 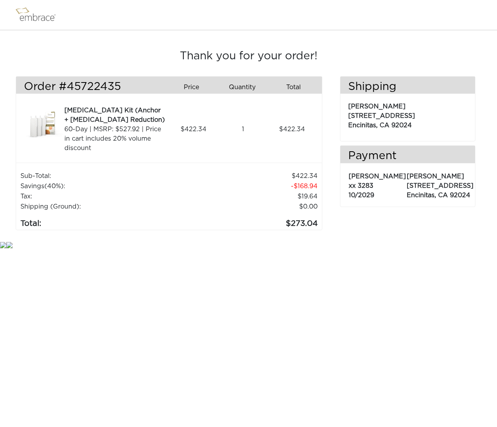 What do you see at coordinates (297, 87) in the screenshot?
I see `div: Total` at bounding box center [297, 87].